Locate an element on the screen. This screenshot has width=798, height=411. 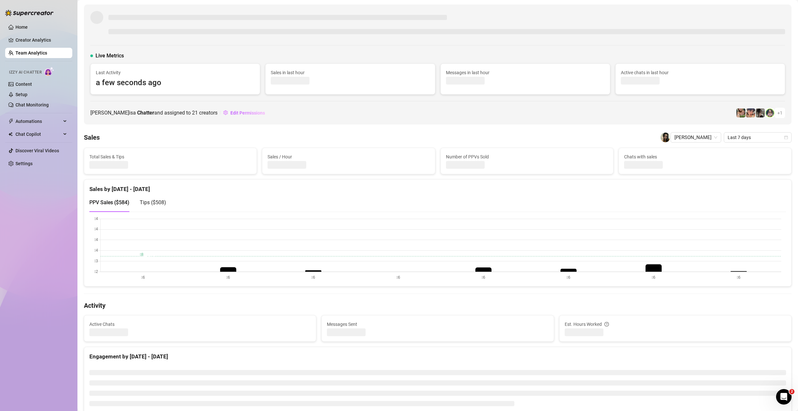
span: thunderbolt is located at coordinates (11, 121).